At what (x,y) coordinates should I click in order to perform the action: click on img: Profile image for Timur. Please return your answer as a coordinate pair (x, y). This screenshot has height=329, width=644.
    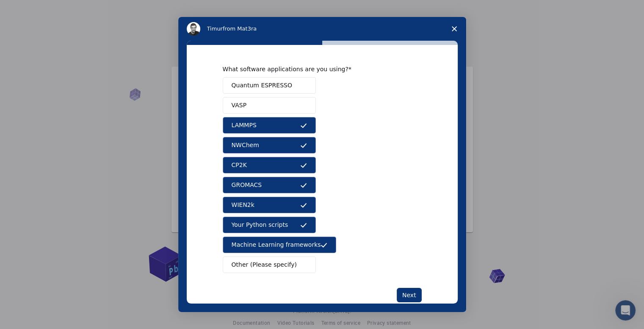
    Looking at the image, I should click on (193, 29).